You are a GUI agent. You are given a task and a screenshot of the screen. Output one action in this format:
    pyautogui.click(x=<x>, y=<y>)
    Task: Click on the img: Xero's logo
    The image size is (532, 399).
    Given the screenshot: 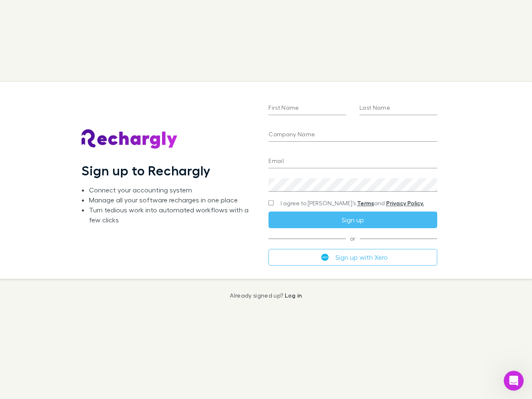 What is the action you would take?
    pyautogui.click(x=325, y=257)
    